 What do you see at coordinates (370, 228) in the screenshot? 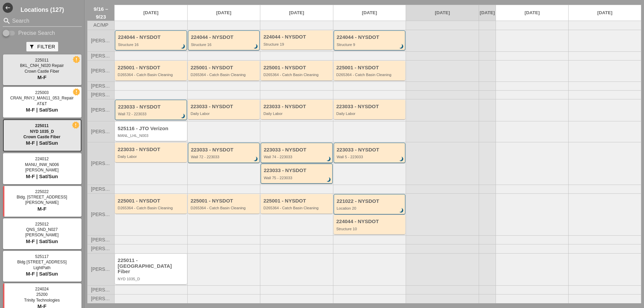
I see `div: Structure 10` at bounding box center [370, 228].